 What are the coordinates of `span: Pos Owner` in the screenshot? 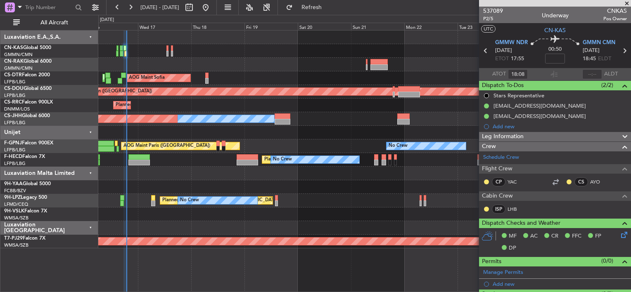 It's located at (615, 19).